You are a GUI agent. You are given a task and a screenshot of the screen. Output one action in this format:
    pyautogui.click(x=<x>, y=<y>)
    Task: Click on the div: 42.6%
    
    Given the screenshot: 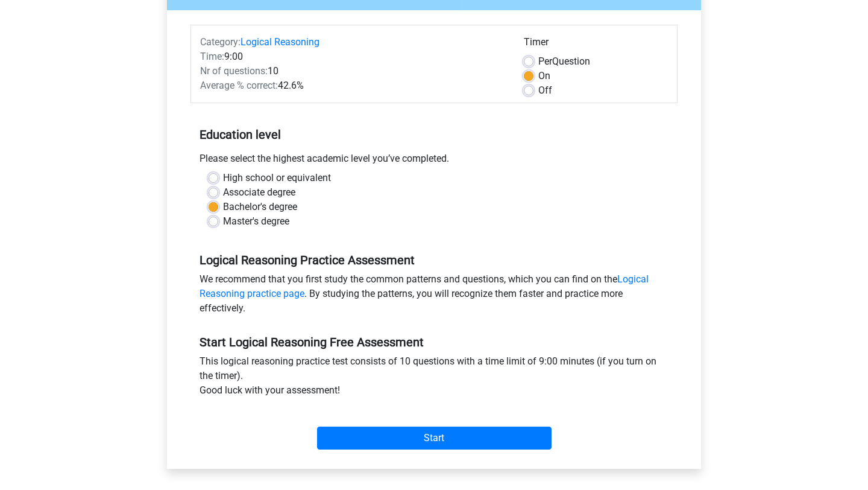 What is the action you would take?
    pyautogui.click(x=353, y=86)
    